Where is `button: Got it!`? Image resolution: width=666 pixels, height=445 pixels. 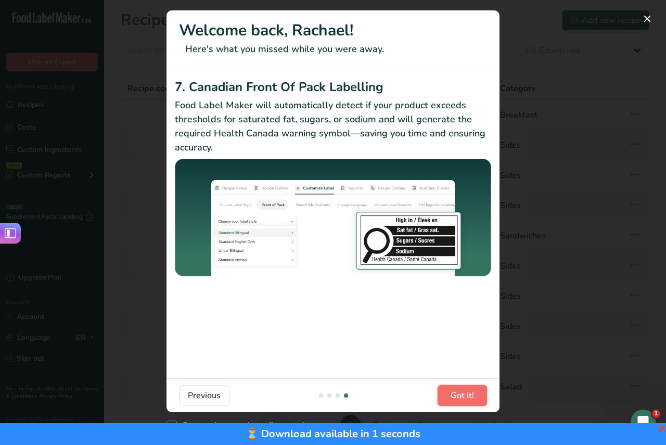
button: Got it! is located at coordinates (462, 396).